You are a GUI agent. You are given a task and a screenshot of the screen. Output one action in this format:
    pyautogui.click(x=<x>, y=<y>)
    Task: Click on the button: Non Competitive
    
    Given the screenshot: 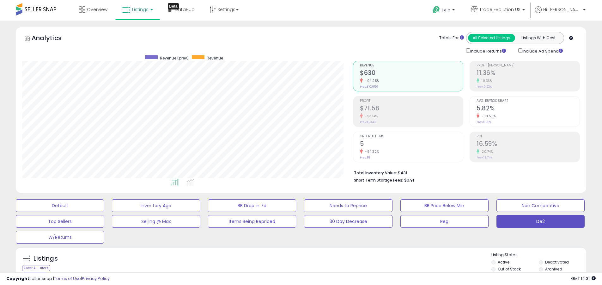 What is the action you would take?
    pyautogui.click(x=540, y=205)
    